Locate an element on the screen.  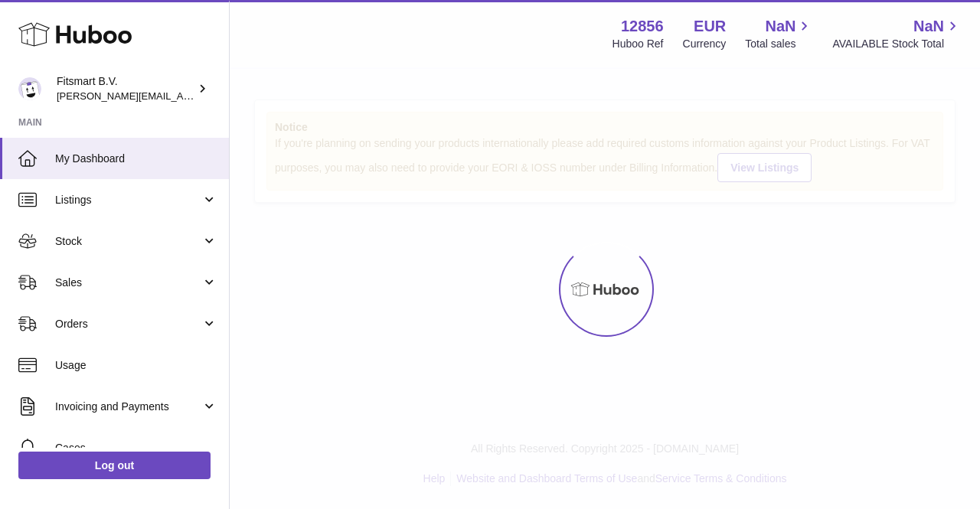
div: Fitsmart B.V. is located at coordinates (126, 89).